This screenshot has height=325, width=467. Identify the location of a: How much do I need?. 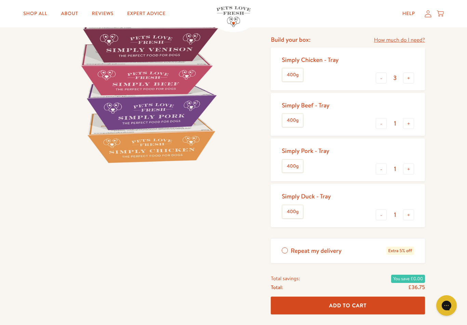
(399, 40).